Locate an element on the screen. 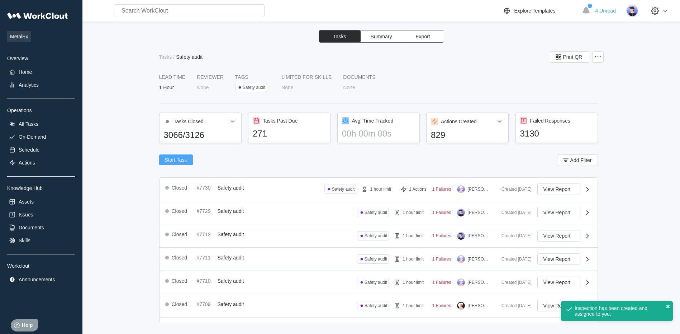 This screenshot has height=334, width=680. div: #7709 is located at coordinates (206, 304).